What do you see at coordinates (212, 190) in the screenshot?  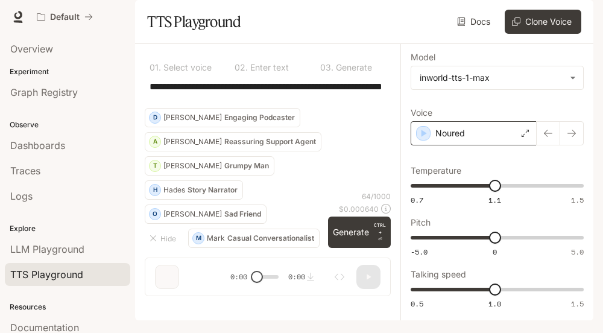 I see `p: Story Narrator` at bounding box center [212, 190].